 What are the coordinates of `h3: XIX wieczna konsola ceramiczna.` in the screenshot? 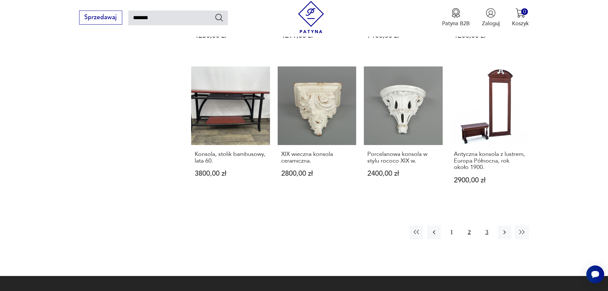 It's located at (317, 157).